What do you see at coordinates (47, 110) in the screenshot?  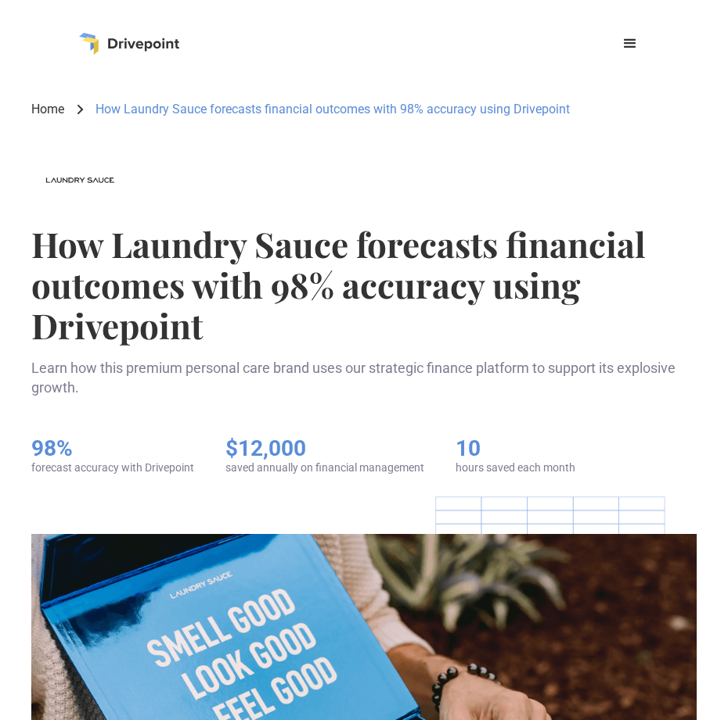 I see `a: Home` at bounding box center [47, 110].